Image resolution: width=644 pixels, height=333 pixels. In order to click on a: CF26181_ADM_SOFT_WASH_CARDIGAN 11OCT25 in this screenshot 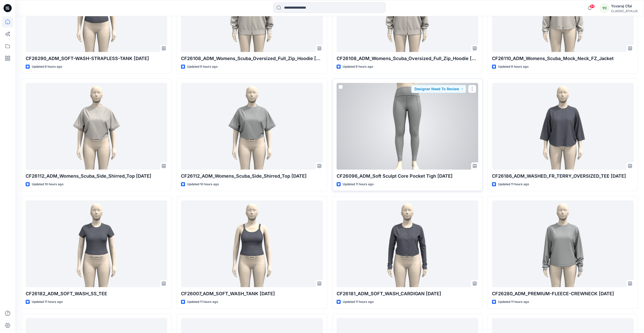, I will do `click(407, 243)`.